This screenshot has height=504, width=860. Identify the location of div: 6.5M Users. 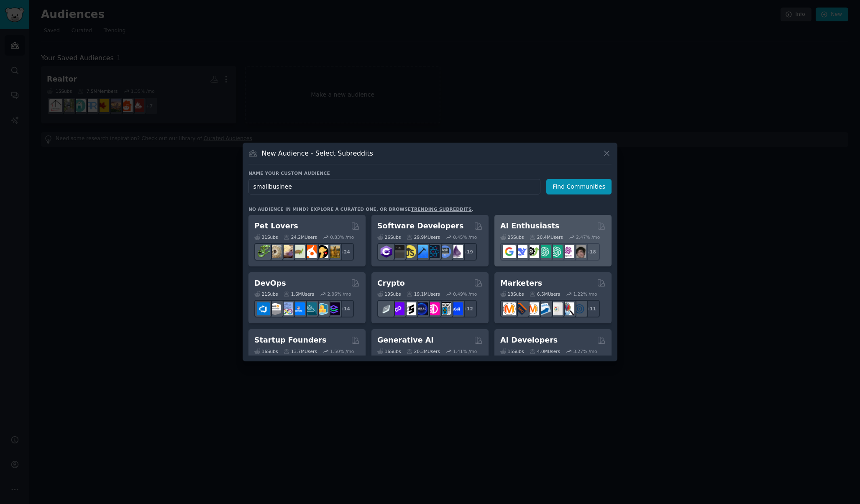
(545, 294).